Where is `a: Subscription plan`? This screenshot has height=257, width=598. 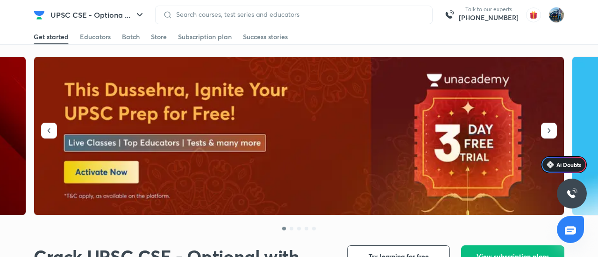
a: Subscription plan is located at coordinates (205, 37).